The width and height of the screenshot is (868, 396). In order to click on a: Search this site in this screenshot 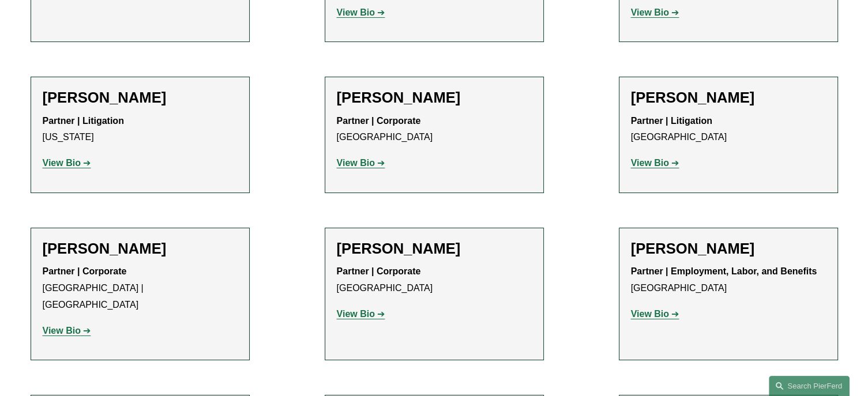, I will do `click(809, 386)`.